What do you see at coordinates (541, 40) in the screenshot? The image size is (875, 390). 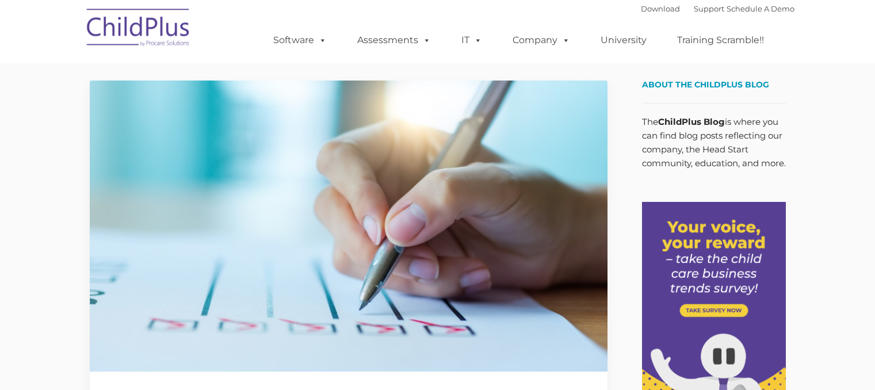 I see `a: Company` at bounding box center [541, 40].